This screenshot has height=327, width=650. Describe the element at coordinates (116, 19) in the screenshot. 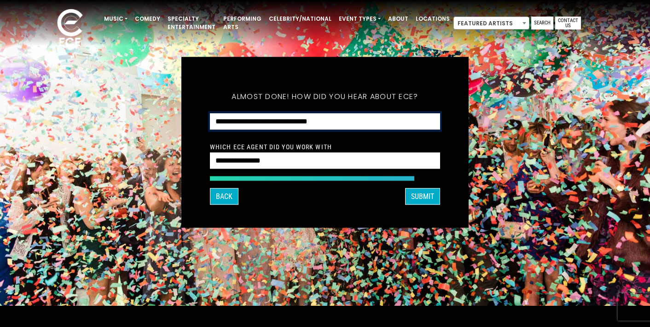

I see `a: Music` at that location.